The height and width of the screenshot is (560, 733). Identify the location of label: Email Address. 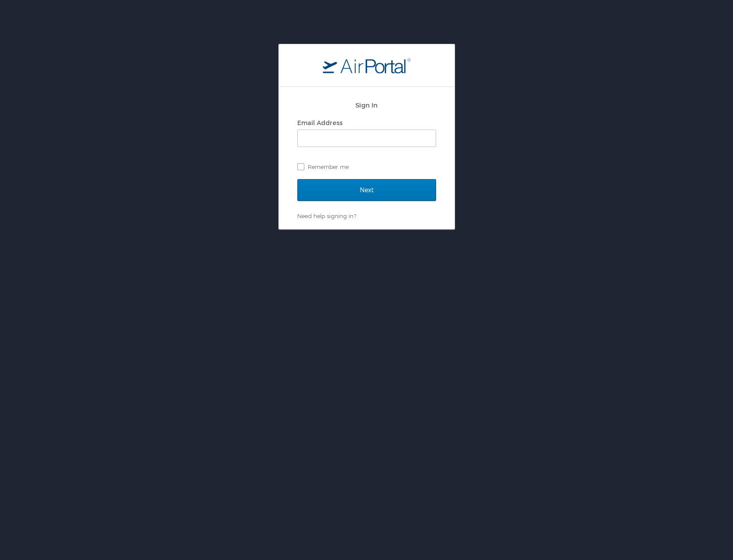
(320, 122).